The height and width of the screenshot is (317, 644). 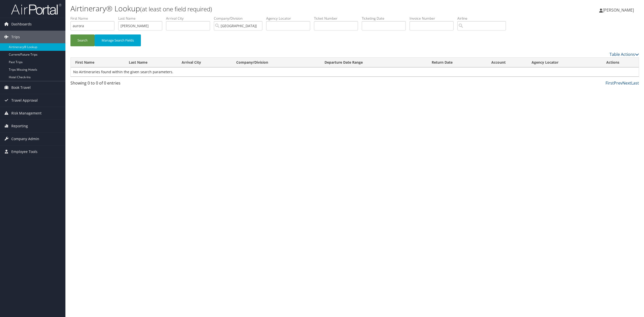 What do you see at coordinates (21, 88) in the screenshot?
I see `span: Book Travel` at bounding box center [21, 88].